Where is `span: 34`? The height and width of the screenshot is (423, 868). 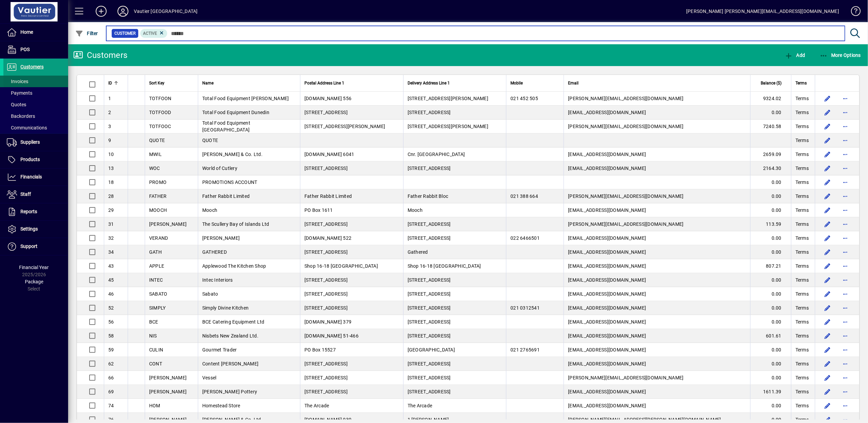 span: 34 is located at coordinates (111, 252).